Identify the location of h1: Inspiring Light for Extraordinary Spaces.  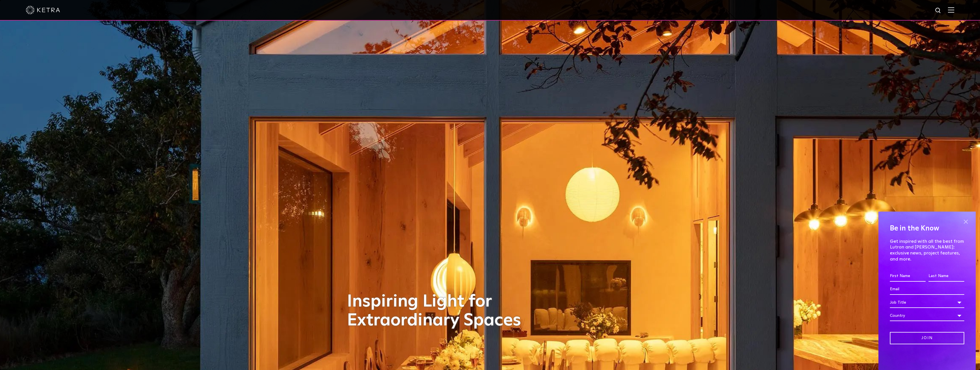
(440, 311).